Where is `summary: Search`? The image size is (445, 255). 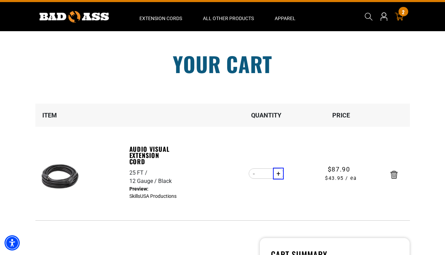 summary: Search is located at coordinates (369, 17).